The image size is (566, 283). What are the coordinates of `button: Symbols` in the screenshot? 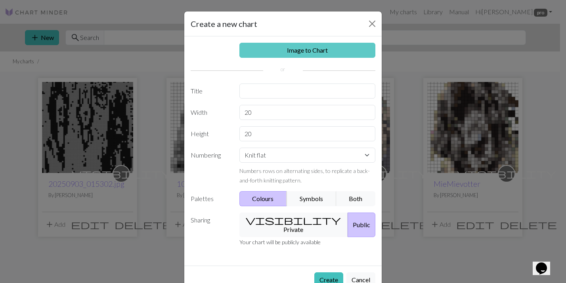 It's located at (311, 199).